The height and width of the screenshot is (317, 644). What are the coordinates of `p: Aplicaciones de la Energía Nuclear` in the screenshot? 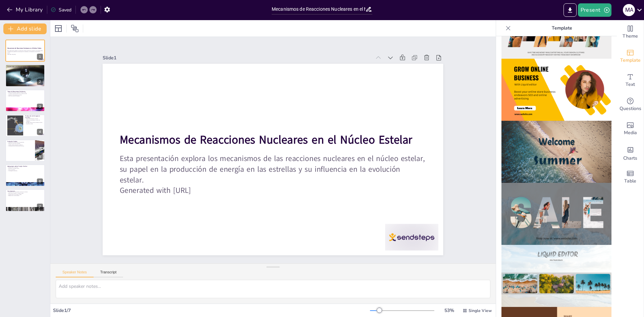 It's located at (25, 167).